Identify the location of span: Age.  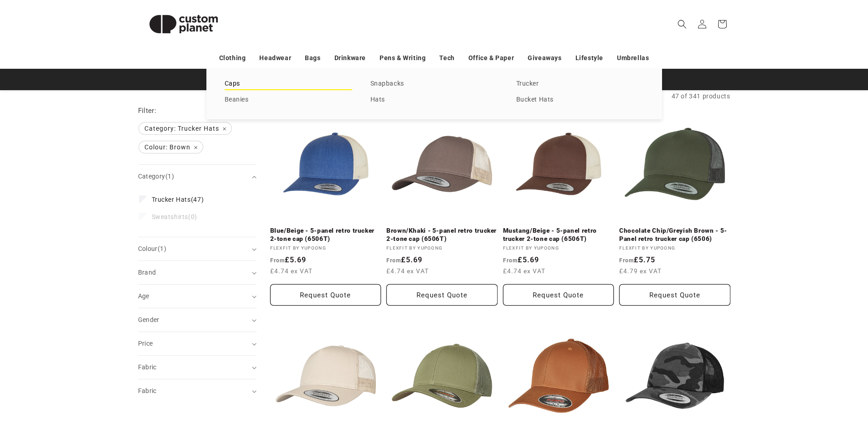
(143, 296).